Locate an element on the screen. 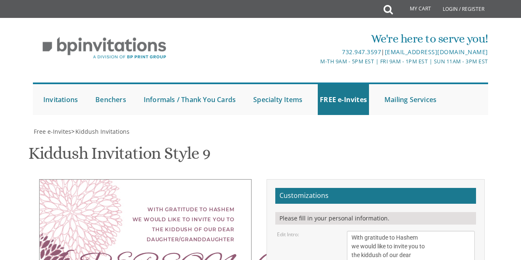 This screenshot has height=260, width=521. label: Edit Intro: is located at coordinates (288, 234).